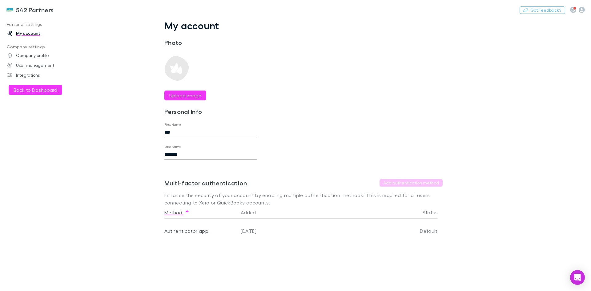 The height and width of the screenshot is (291, 591). What do you see at coordinates (35, 10) in the screenshot?
I see `h3: 542 Partners` at bounding box center [35, 10].